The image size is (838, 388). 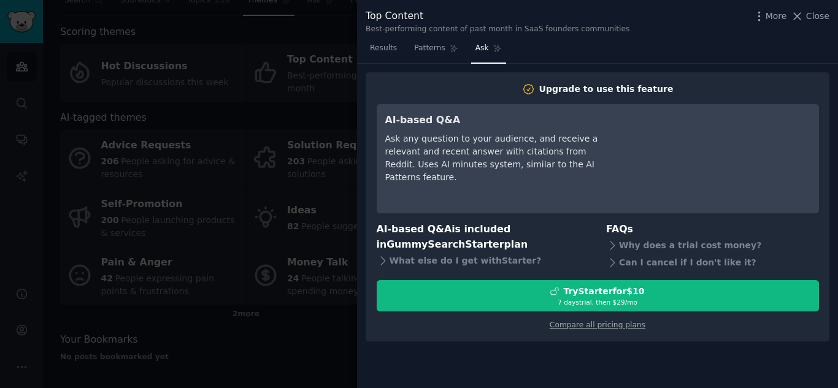 I want to click on span: GummySearch Starter, so click(x=445, y=244).